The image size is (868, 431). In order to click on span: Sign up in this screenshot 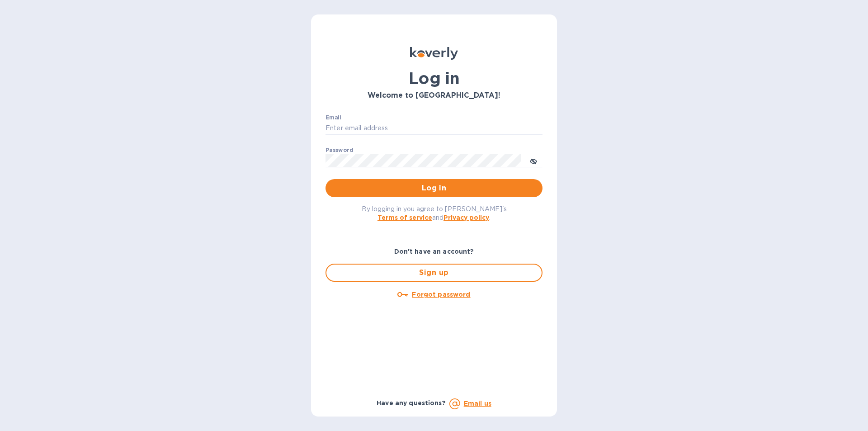, I will do `click(434, 272)`.